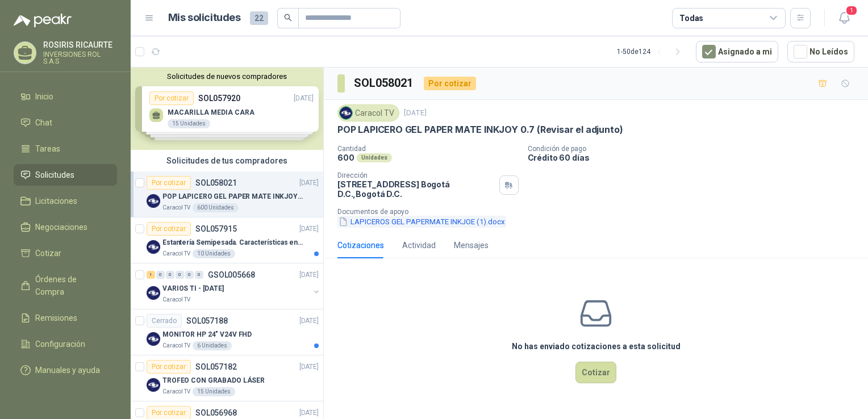  Describe the element at coordinates (214, 392) in the screenshot. I see `div: 15 Unidades` at that location.